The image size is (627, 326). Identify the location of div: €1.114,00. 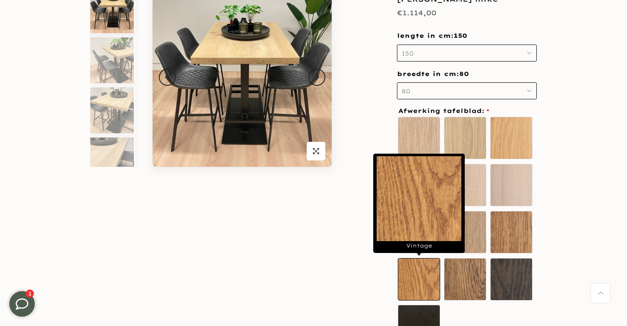
(417, 13).